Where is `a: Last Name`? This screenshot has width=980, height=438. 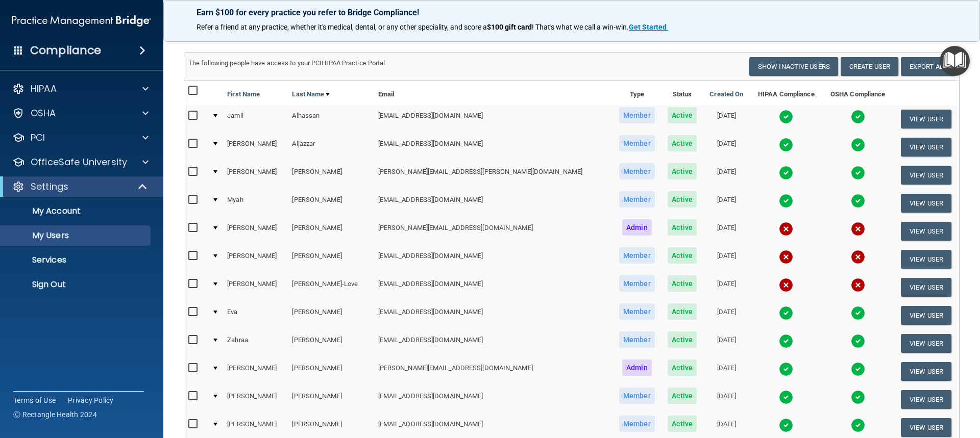
a: Last Name is located at coordinates (311, 94).